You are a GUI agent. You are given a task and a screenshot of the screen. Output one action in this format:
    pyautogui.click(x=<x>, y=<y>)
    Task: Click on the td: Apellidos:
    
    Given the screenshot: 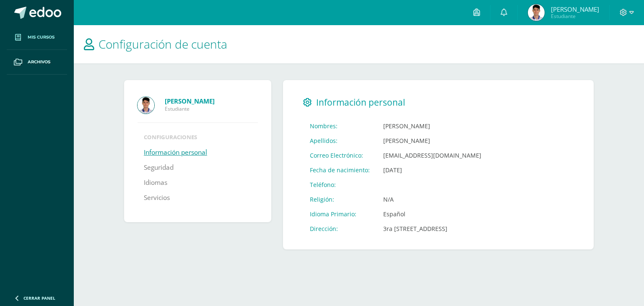 What is the action you would take?
    pyautogui.click(x=340, y=141)
    